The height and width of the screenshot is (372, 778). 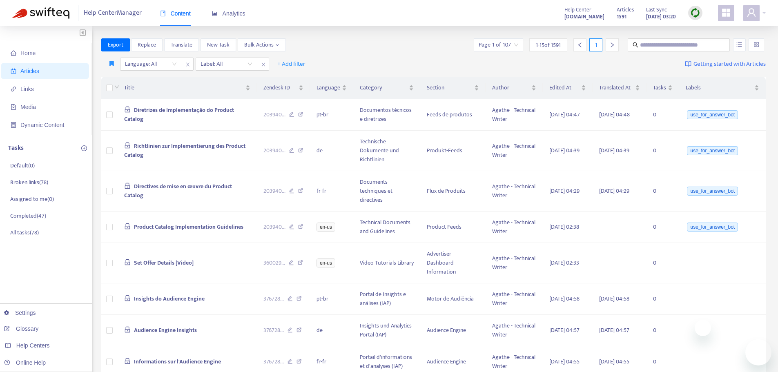 What do you see at coordinates (612, 45) in the screenshot?
I see `span: right` at bounding box center [612, 45].